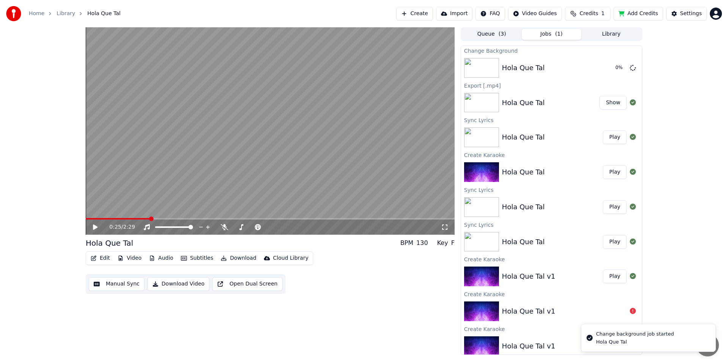  What do you see at coordinates (638, 14) in the screenshot?
I see `button: Add Credits` at bounding box center [638, 14].